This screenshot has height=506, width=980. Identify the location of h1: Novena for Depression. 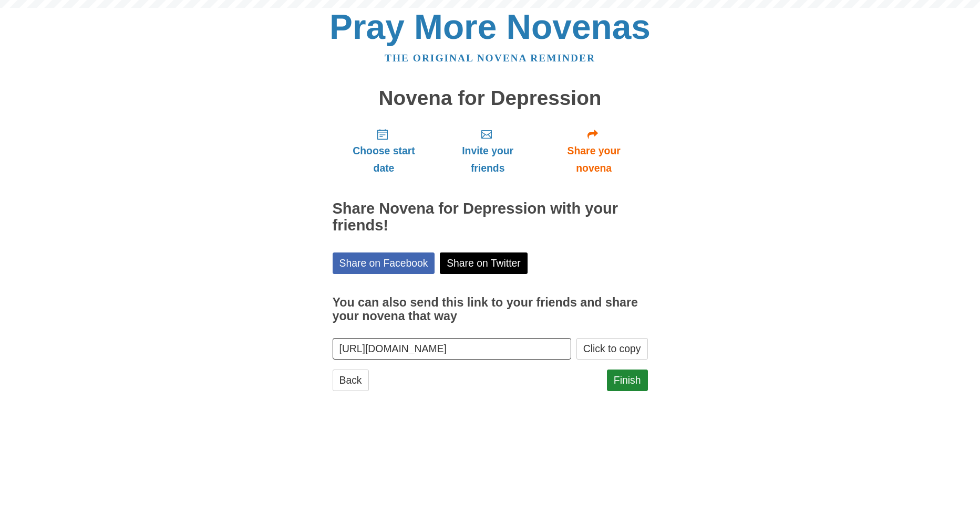
(490, 98).